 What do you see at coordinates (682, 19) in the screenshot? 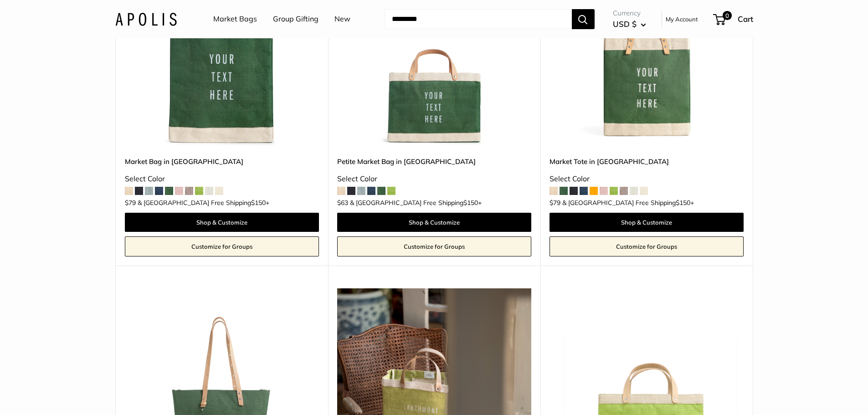
I see `a: My Account` at bounding box center [682, 19].